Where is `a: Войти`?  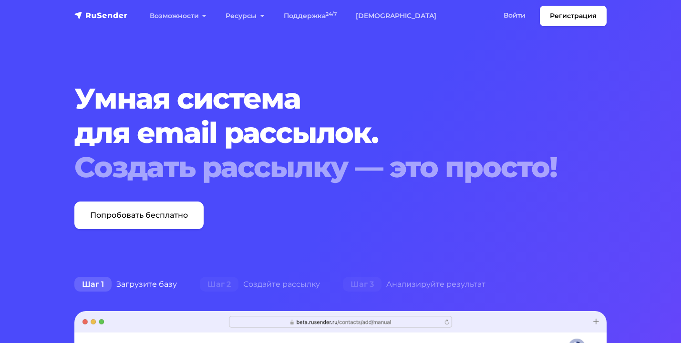 a: Войти is located at coordinates (514, 15).